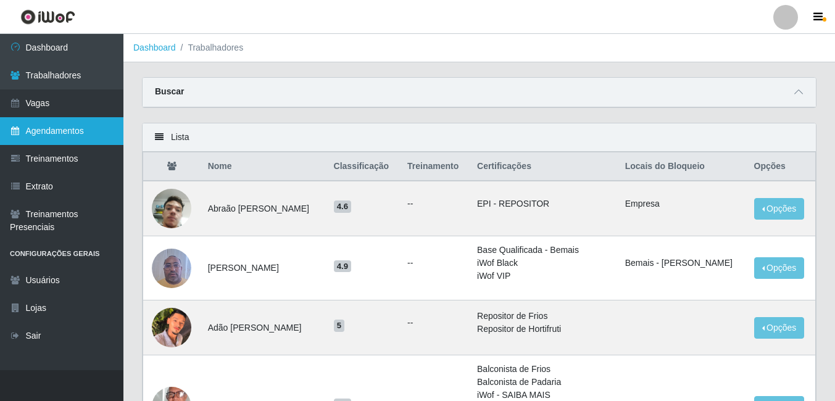 This screenshot has height=401, width=835. Describe the element at coordinates (363, 167) in the screenshot. I see `th: Classificação` at that location.